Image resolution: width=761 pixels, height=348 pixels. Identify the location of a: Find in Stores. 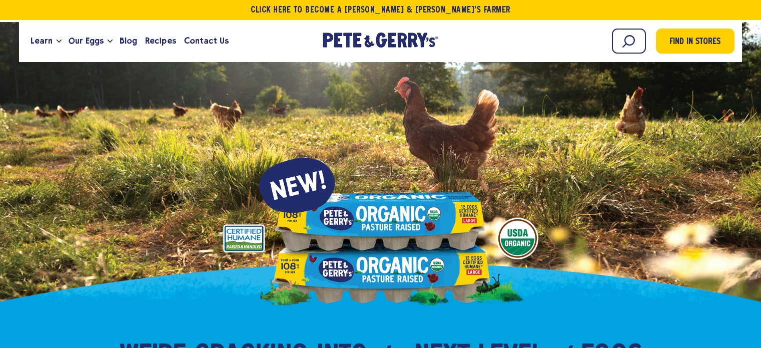
(695, 41).